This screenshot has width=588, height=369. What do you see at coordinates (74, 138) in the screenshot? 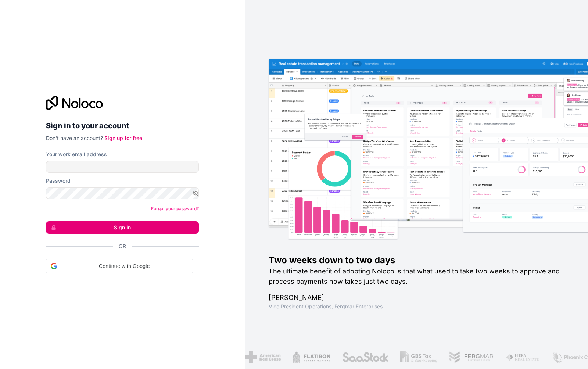
I see `span: Don't have an account?` at bounding box center [74, 138].